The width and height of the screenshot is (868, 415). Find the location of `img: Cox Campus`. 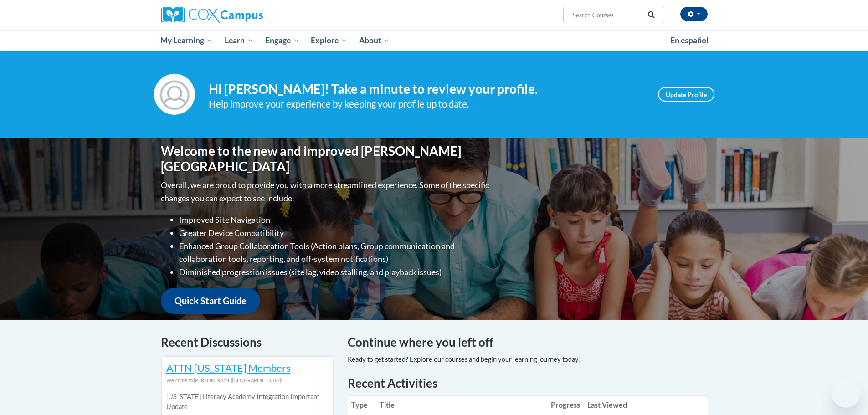

img: Cox Campus is located at coordinates (212, 15).